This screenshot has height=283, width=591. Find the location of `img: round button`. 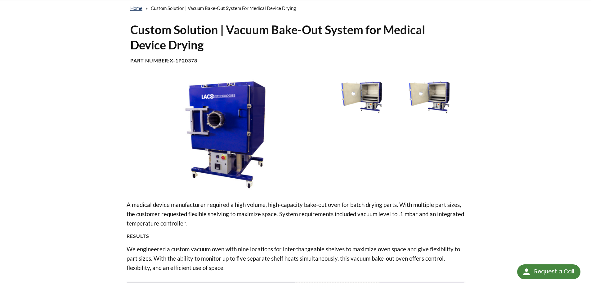

img: round button is located at coordinates (526, 271).